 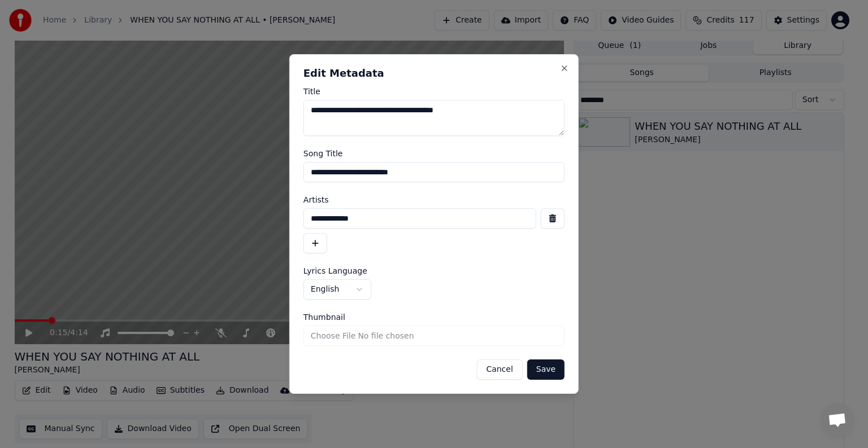 What do you see at coordinates (434, 74) in the screenshot?
I see `h2: Edit Metadata` at bounding box center [434, 74].